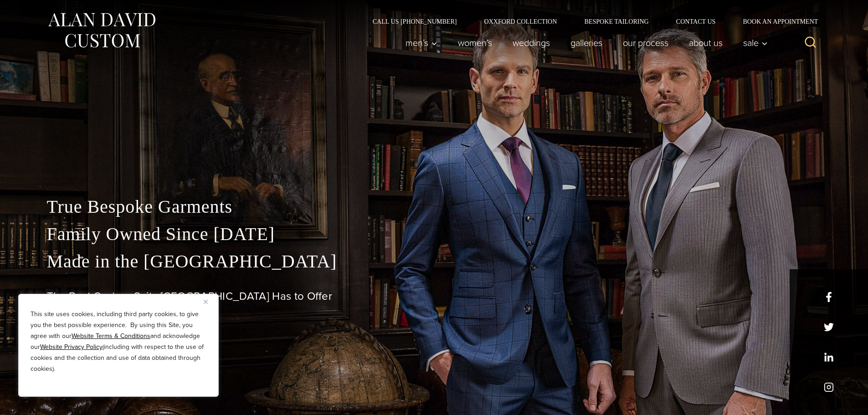 This screenshot has width=868, height=415. What do you see at coordinates (209, 302) in the screenshot?
I see `button: Close` at bounding box center [209, 302].